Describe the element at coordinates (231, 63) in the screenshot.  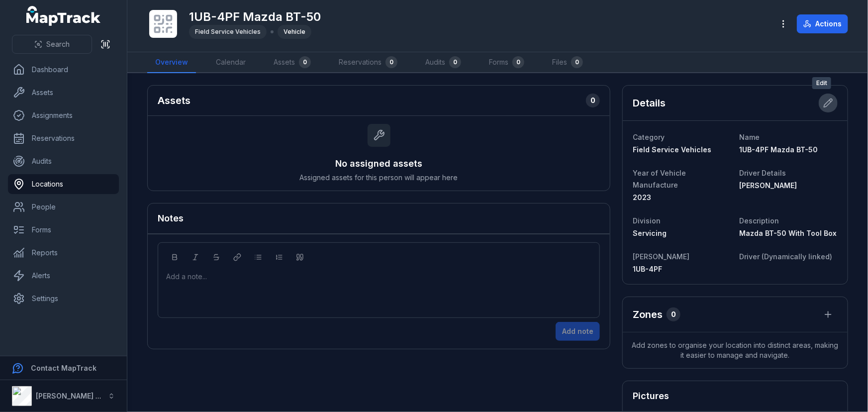
I see `a: Calendar` at that location.